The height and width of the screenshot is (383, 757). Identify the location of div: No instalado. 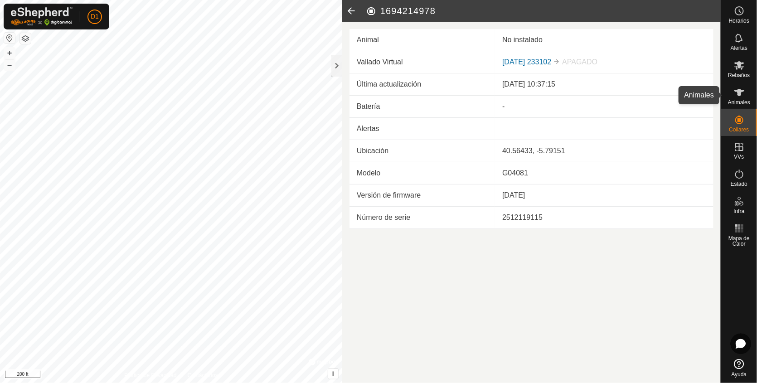
(604, 40).